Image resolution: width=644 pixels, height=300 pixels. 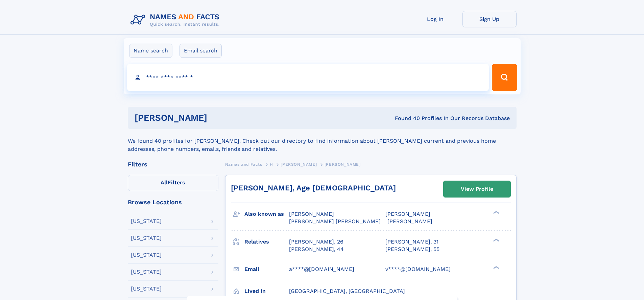 What do you see at coordinates (405, 119) in the screenshot?
I see `div: Found 40 Profiles In Our Records Database` at bounding box center [405, 119].